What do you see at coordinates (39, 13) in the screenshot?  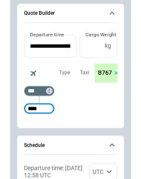 I see `h6: Quote Builder` at bounding box center [39, 13].